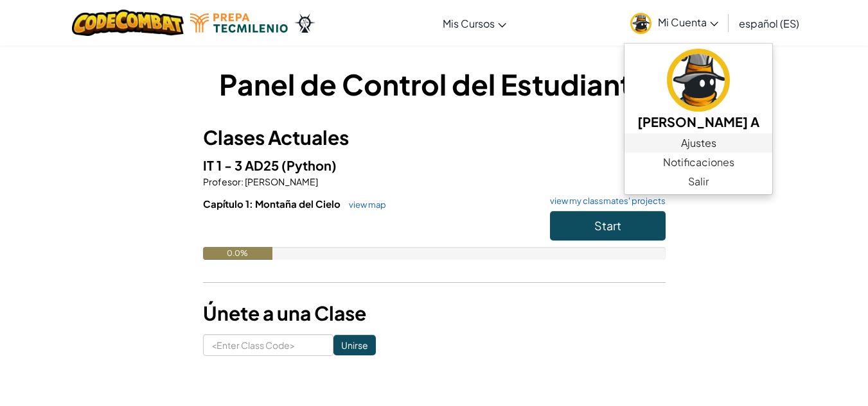  Describe the element at coordinates (608, 226) in the screenshot. I see `button: Start` at that location.